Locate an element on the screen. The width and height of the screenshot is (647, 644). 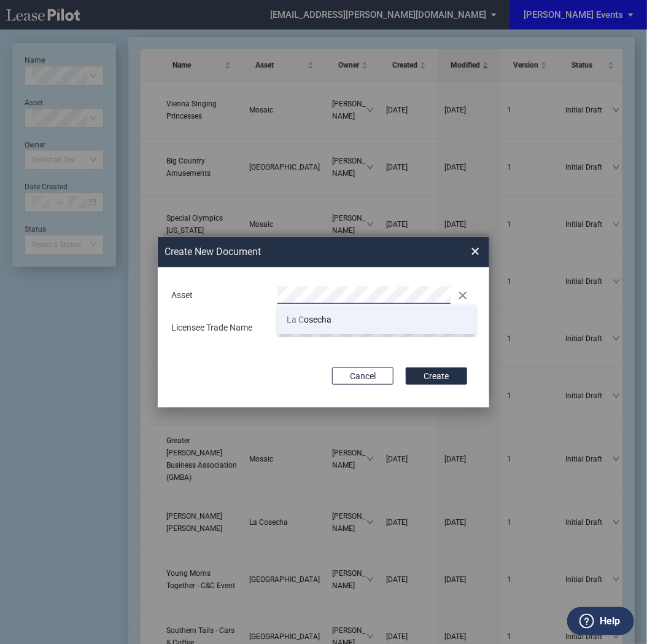
button: Cancel is located at coordinates (363, 376).